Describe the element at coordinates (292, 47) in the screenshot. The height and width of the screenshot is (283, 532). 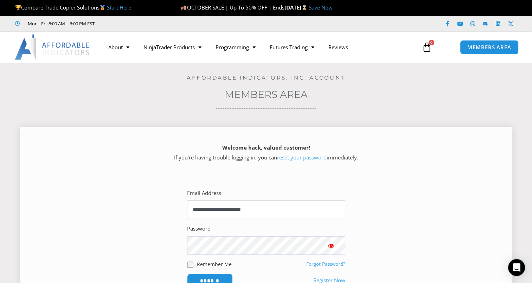
I see `a: Futures Trading` at that location.